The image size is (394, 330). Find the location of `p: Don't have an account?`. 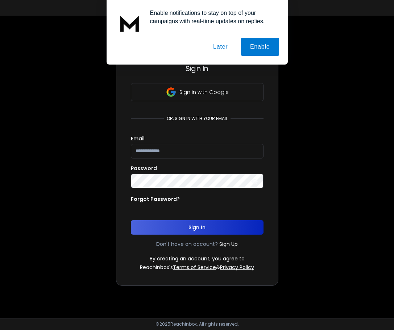

p: Don't have an account? is located at coordinates (187, 244).